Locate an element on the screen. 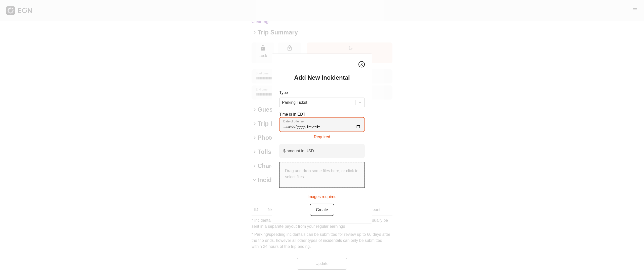 This screenshot has width=644, height=277. button: X is located at coordinates (361, 64).